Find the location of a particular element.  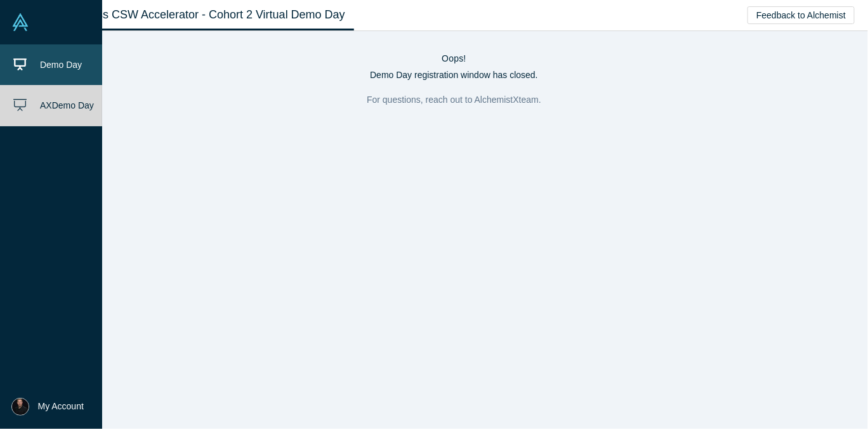

span: My Account is located at coordinates (61, 406).